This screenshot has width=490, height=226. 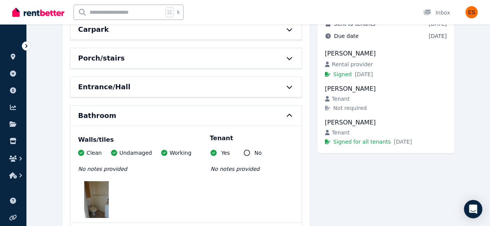 What do you see at coordinates (437, 13) in the screenshot?
I see `div: Inbox` at bounding box center [437, 13].